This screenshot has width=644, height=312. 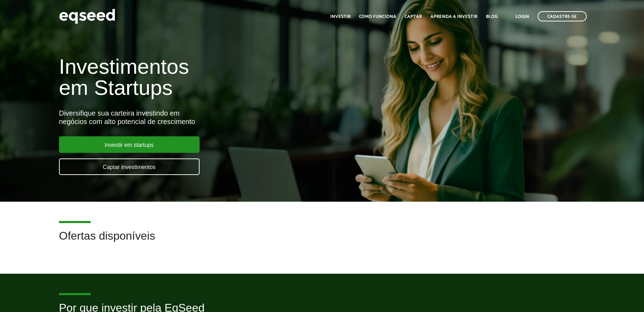 I want to click on img: EqSeed, so click(x=87, y=16).